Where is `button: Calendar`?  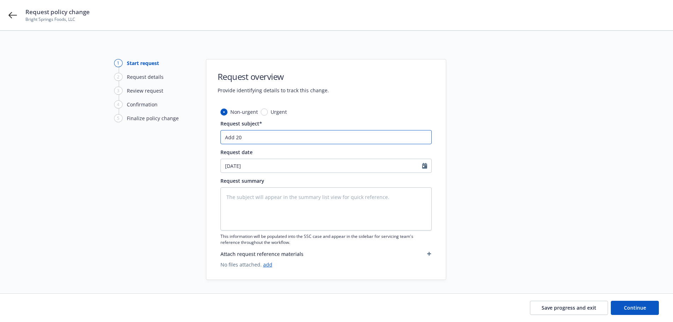
button: Calendar is located at coordinates (425, 166).